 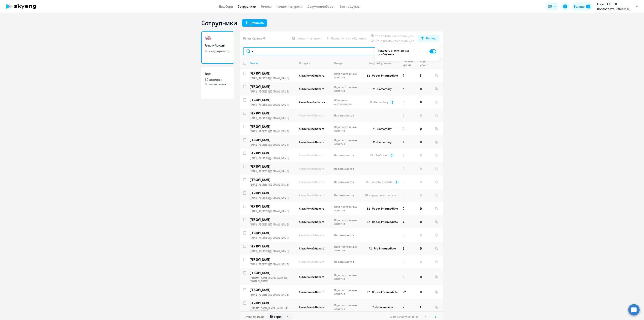 What do you see at coordinates (618, 7) in the screenshot?
I see `button: Ecco ЧК 50/50 Постоплата, ЭККО-РОС, ООО` at bounding box center [618, 7].